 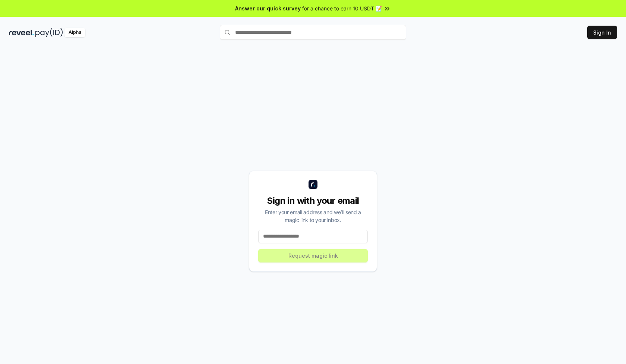 I want to click on div: Enter your email address and we’ll send a magic link to your inbox., so click(x=313, y=216).